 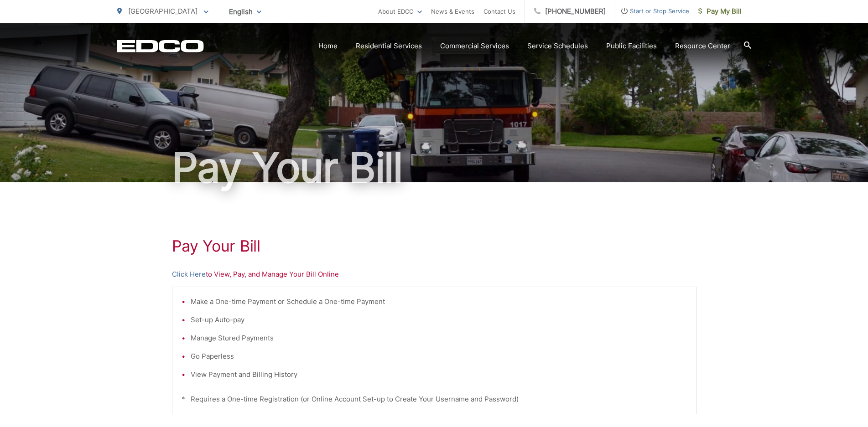 I want to click on li: View Payment and Billing History, so click(x=439, y=374).